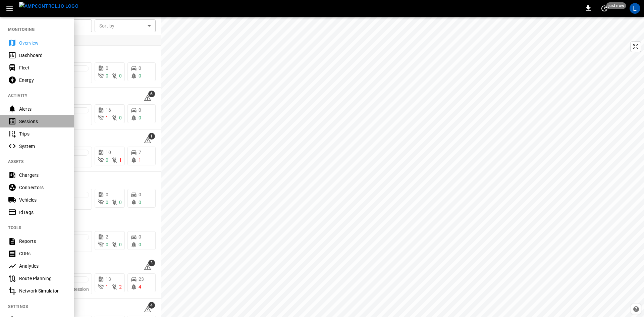 Image resolution: width=644 pixels, height=317 pixels. What do you see at coordinates (42, 200) in the screenshot?
I see `div: Vehicles` at bounding box center [42, 200].